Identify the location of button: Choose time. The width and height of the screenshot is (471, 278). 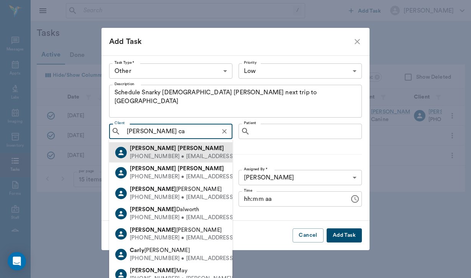
(355, 199).